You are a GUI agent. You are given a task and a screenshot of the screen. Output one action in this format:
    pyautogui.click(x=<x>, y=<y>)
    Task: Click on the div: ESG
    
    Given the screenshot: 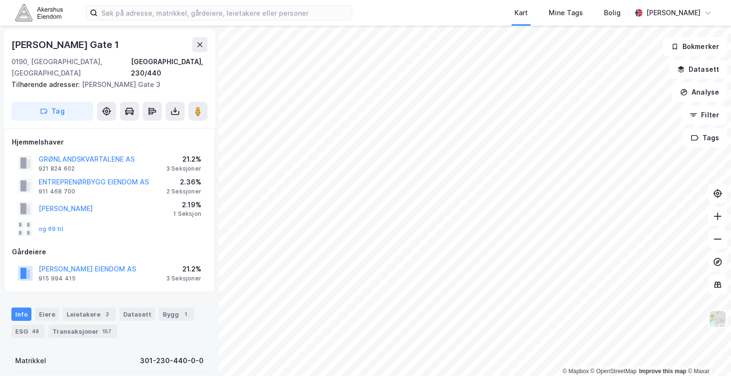 What is the action you would take?
    pyautogui.click(x=28, y=332)
    